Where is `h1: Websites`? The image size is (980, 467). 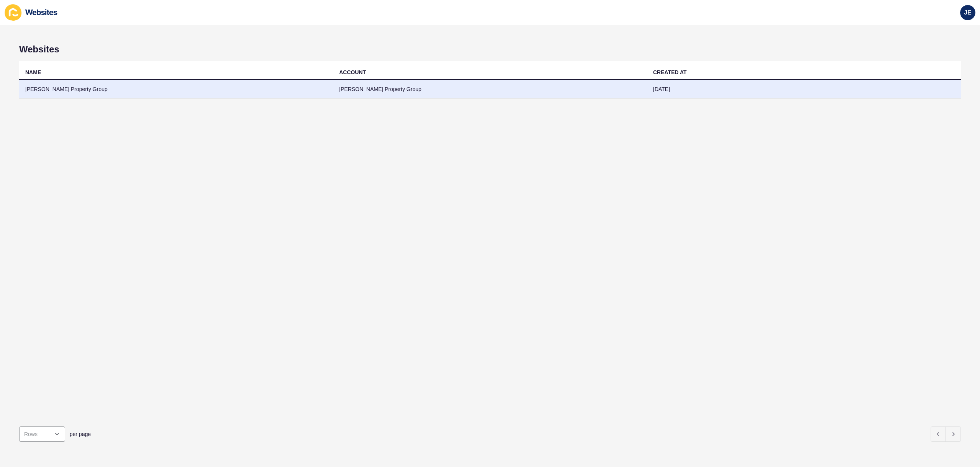
h1: Websites is located at coordinates (490, 49).